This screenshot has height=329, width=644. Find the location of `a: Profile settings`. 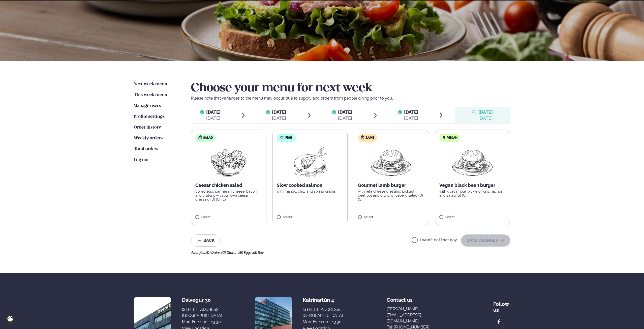

a: Profile settings is located at coordinates (149, 117).